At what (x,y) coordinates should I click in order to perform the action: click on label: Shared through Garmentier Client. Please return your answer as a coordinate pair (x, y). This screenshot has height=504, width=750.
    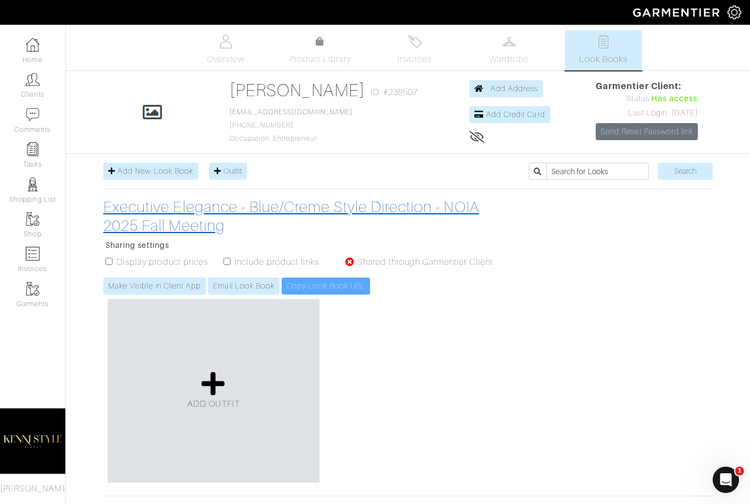
    Looking at the image, I should click on (425, 262).